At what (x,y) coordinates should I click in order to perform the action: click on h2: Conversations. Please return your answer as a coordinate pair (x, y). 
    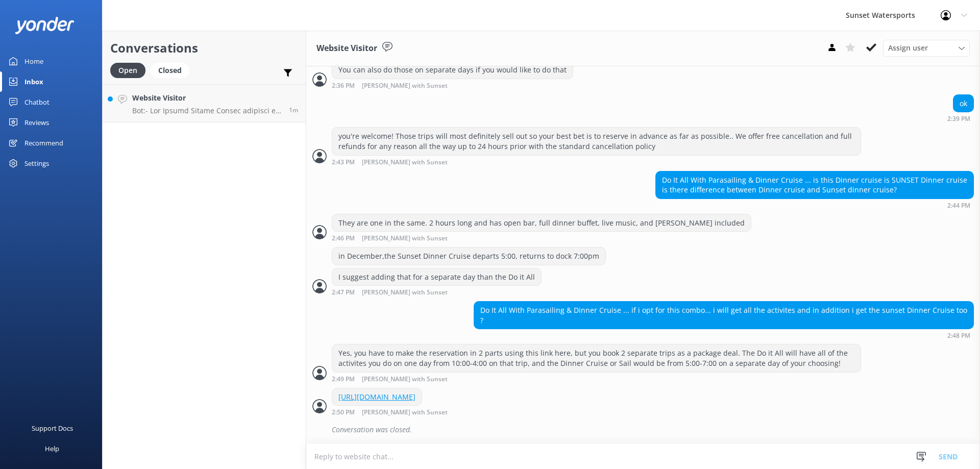
    Looking at the image, I should click on (204, 48).